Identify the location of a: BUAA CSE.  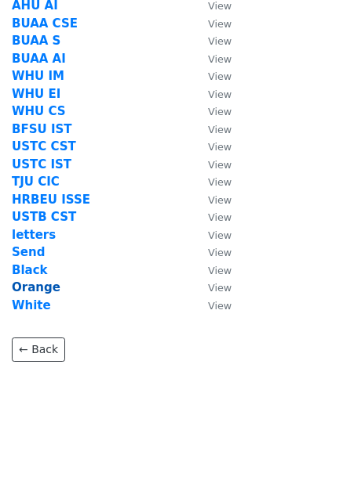
(45, 24).